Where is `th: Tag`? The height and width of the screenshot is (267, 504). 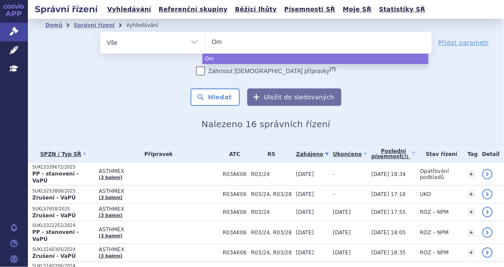
th: Tag is located at coordinates (470, 154).